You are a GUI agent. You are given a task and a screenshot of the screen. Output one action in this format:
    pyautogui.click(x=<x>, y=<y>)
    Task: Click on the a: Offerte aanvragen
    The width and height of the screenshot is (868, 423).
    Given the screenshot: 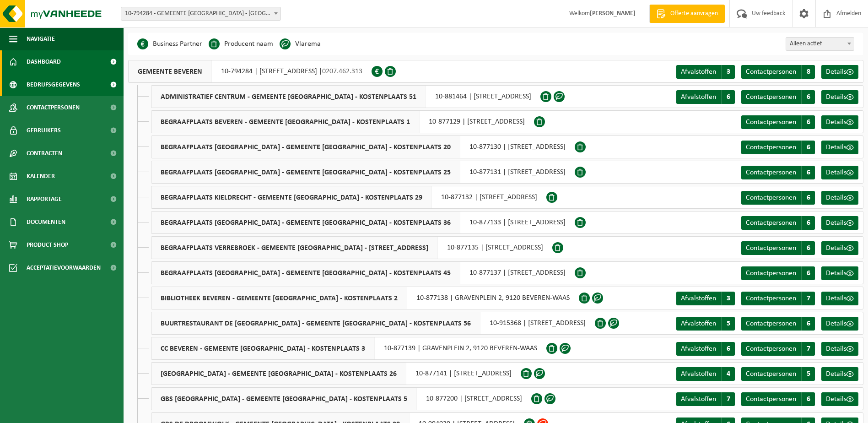 What is the action you would take?
    pyautogui.click(x=687, y=14)
    